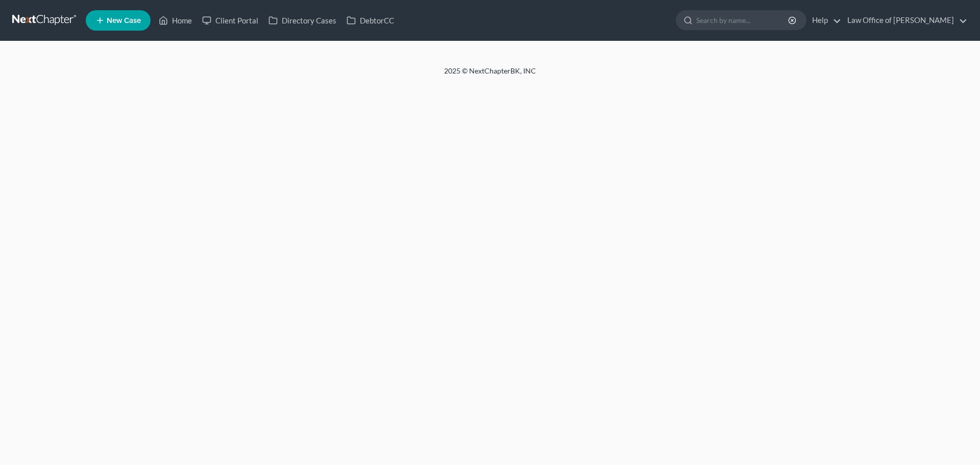 This screenshot has height=465, width=980. What do you see at coordinates (742, 20) in the screenshot?
I see `input: Search by name...` at bounding box center [742, 20].